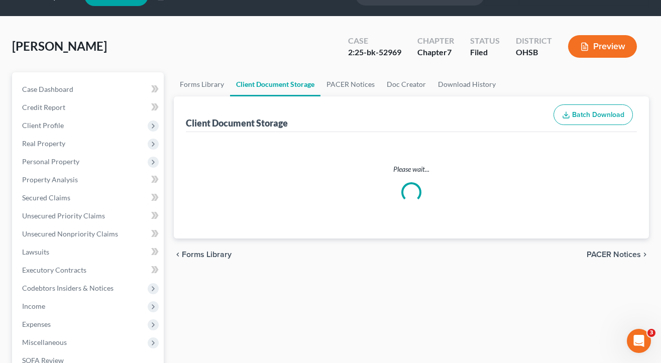  I want to click on i: chevron_left, so click(178, 255).